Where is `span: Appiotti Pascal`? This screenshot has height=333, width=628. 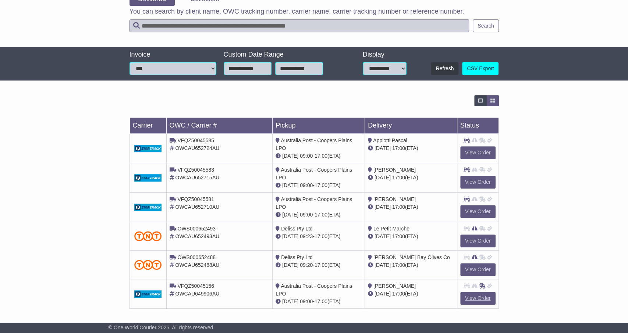 span: Appiotti Pascal is located at coordinates (390, 141).